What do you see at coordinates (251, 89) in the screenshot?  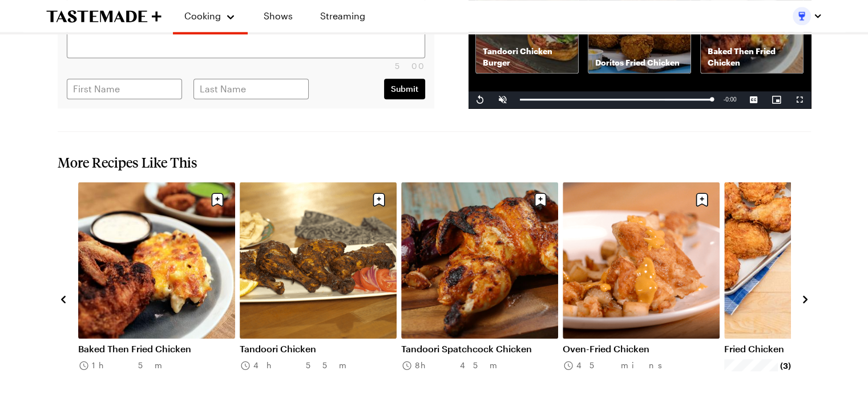 I see `input: Last Name` at bounding box center [251, 89].